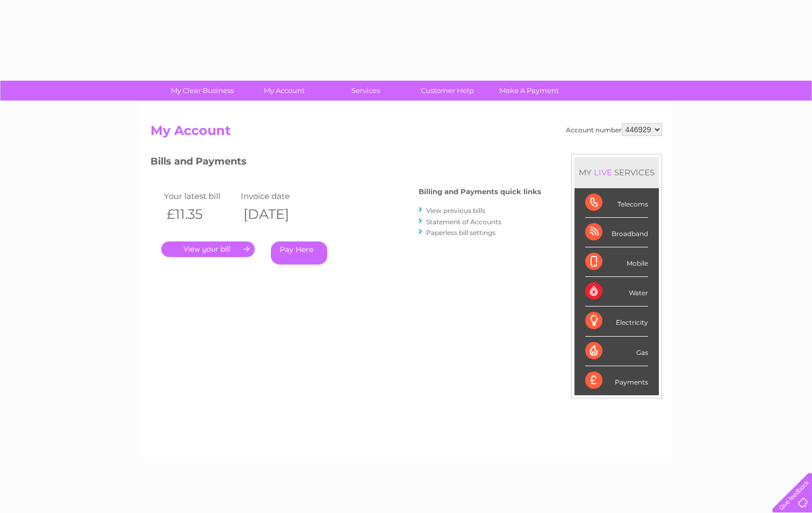 The height and width of the screenshot is (513, 812). What do you see at coordinates (406, 133) in the screenshot?
I see `h2: My Account` at bounding box center [406, 133].